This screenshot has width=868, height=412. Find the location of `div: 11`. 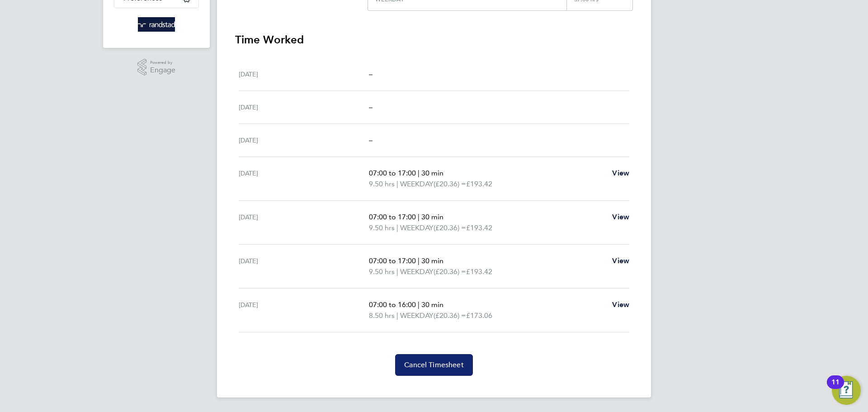

div: 11 is located at coordinates (836, 388).